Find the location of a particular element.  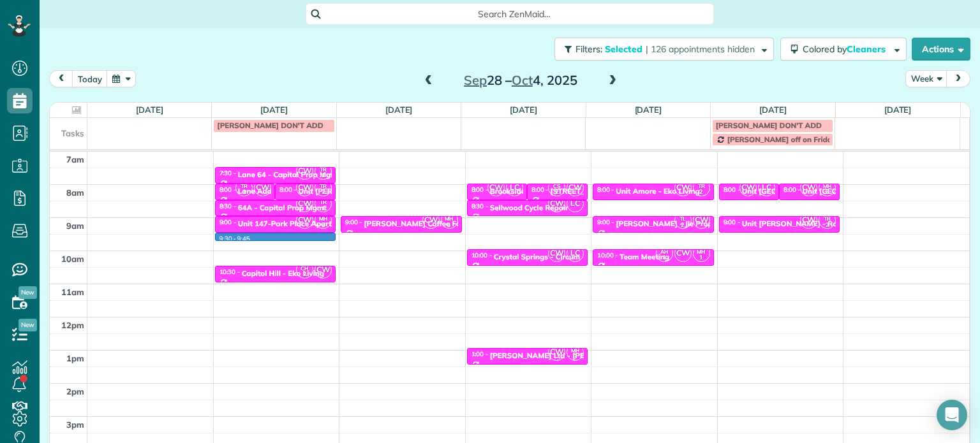

div: Unit Amore - Eko Living is located at coordinates (657, 191).